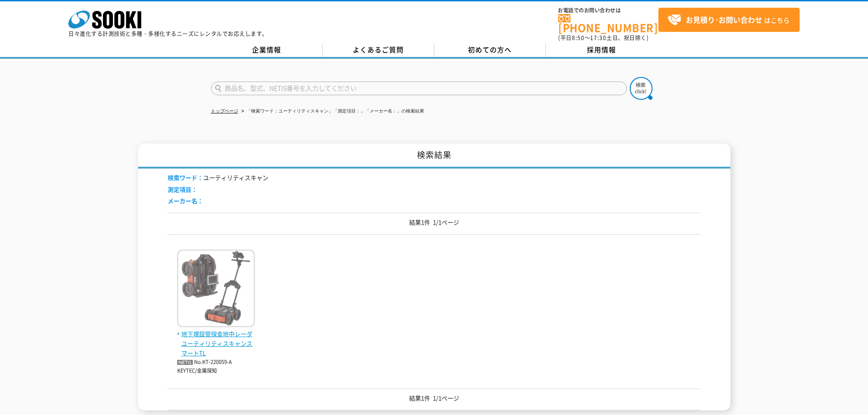 This screenshot has height=415, width=868. Describe the element at coordinates (216, 343) in the screenshot. I see `span: 地下埋設管探査地中レーダ ユーティリティスキャンスマートTL` at that location.